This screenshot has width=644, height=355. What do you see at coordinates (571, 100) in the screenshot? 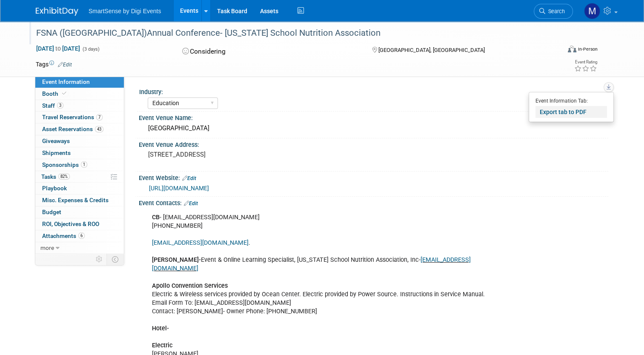
I see `div: Event Information Tab:` at bounding box center [571, 100].